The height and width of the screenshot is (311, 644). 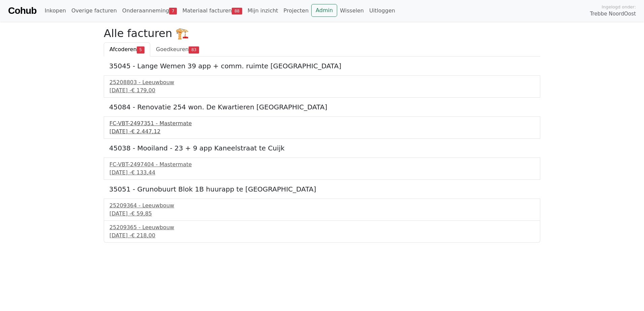 What do you see at coordinates (143, 90) in the screenshot?
I see `span: € 179,00` at bounding box center [143, 90].